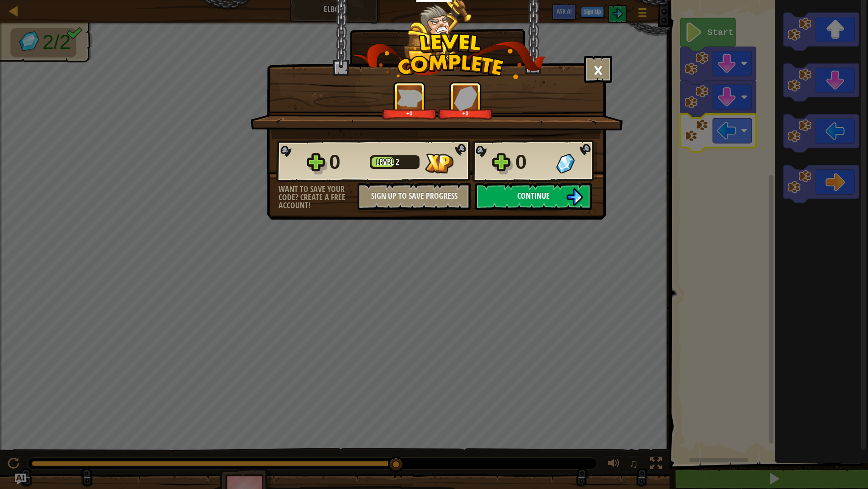  What do you see at coordinates (415, 196) in the screenshot?
I see `button: Sign Up to Save Progress` at bounding box center [415, 196].